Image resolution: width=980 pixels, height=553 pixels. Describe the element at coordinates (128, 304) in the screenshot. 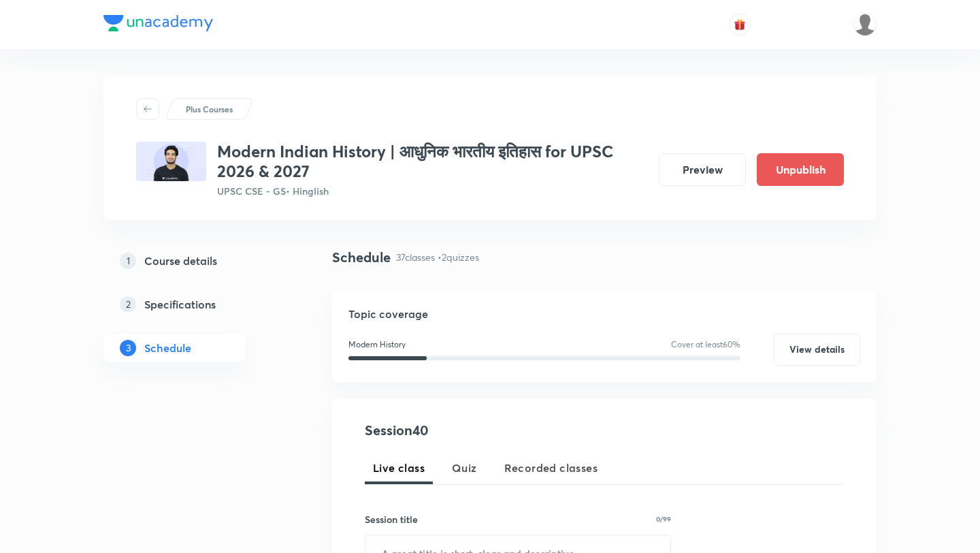

I see `p: 2` at that location.